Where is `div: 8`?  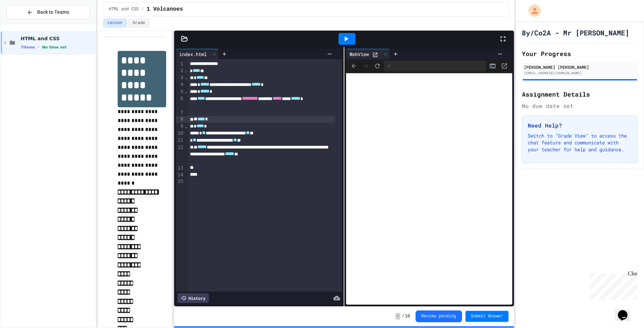 div: 8 is located at coordinates (180, 119).